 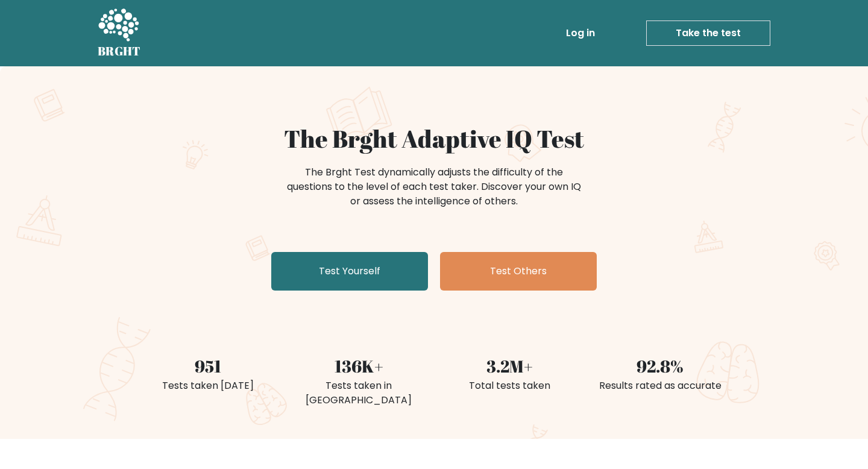 What do you see at coordinates (119, 52) in the screenshot?
I see `h5: BRGHT` at bounding box center [119, 52].